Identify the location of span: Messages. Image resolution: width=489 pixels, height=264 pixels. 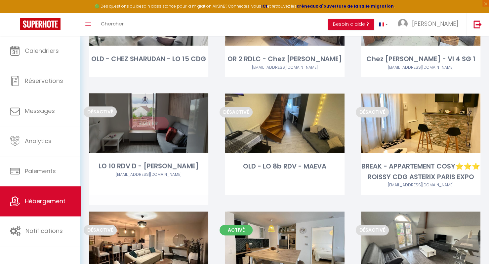
(40, 111).